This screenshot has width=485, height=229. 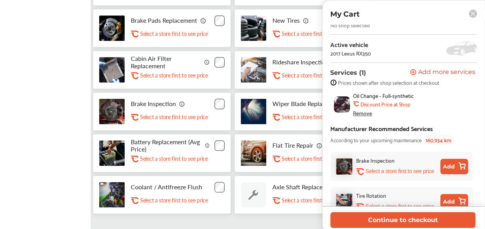 I want to click on img: brake-pads-replacement-thumb.jpg, so click(x=112, y=28).